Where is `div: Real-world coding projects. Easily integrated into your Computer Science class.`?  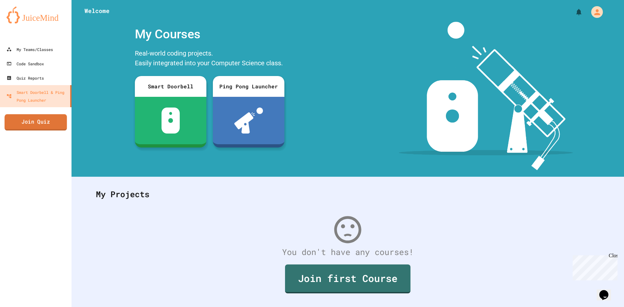
div: Real-world coding projects. Easily integrated into your Computer Science class. is located at coordinates (210, 59).